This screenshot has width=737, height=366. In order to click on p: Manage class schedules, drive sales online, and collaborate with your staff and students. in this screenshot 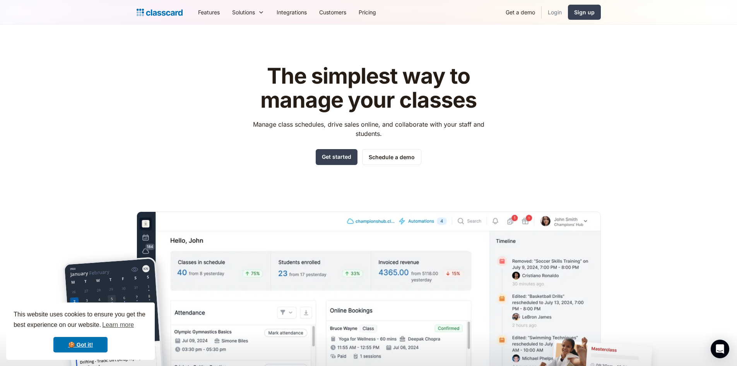, I will do `click(368, 129)`.